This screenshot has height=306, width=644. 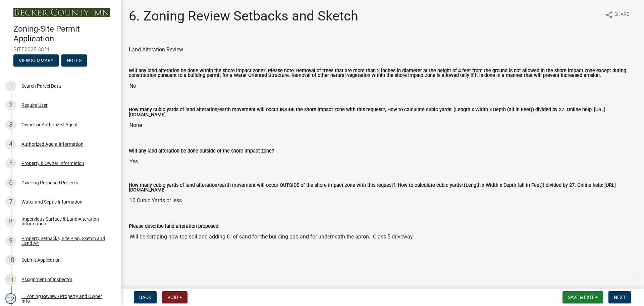 I want to click on h1: 6. Zoning Review Setbacks and Sketch, so click(x=243, y=16).